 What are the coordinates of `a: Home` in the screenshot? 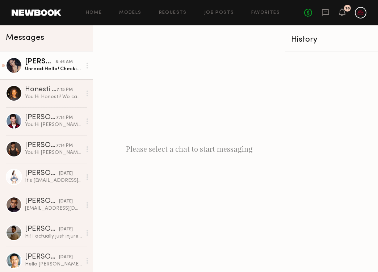 It's located at (94, 13).